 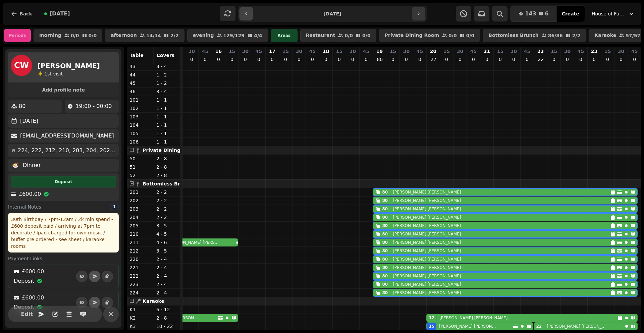 What do you see at coordinates (380, 51) in the screenshot?
I see `p: 19` at bounding box center [380, 51].